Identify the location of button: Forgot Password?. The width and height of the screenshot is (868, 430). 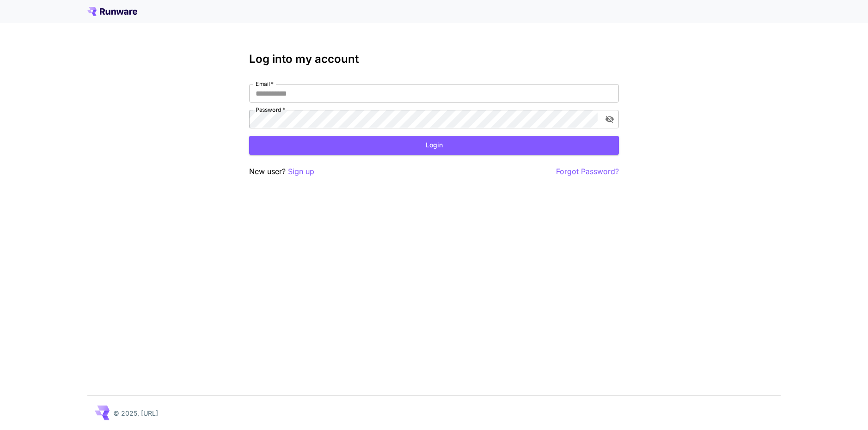
(587, 171).